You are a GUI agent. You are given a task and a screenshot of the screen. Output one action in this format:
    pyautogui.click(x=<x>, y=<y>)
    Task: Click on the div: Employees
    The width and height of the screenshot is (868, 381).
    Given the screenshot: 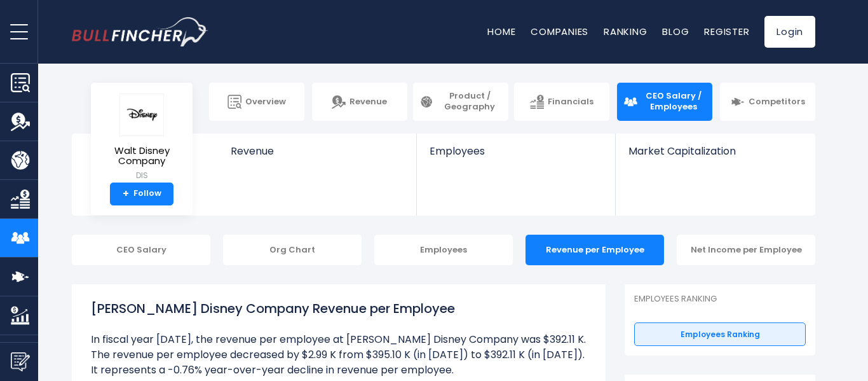 What is the action you would take?
    pyautogui.click(x=443, y=250)
    